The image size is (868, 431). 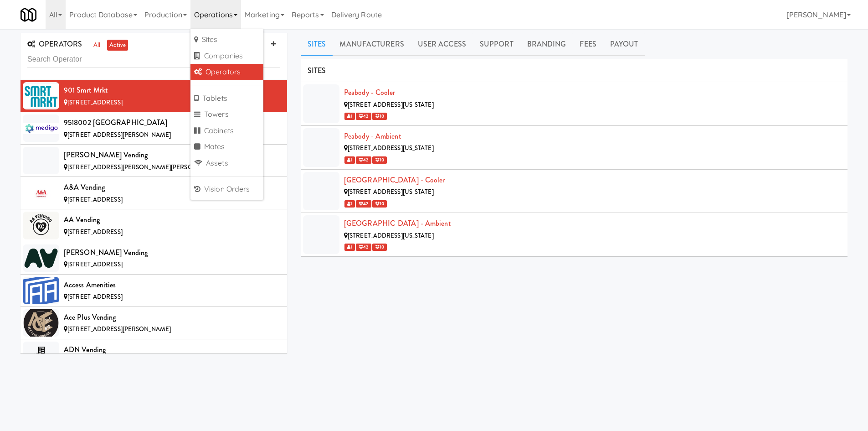 I want to click on a: all, so click(x=96, y=45).